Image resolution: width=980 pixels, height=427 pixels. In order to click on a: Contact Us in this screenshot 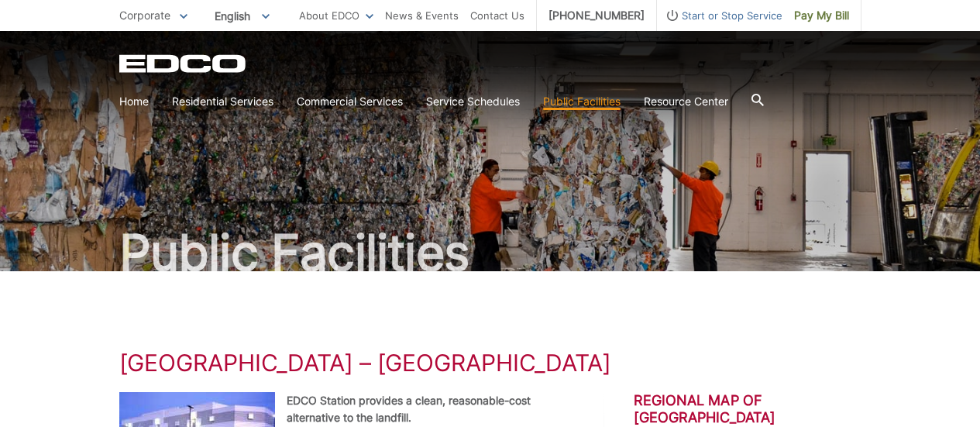, I will do `click(497, 16)`.